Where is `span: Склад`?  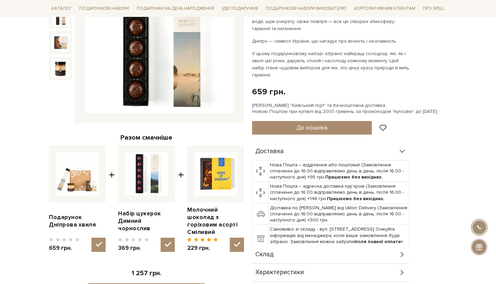 span: Склад is located at coordinates (265, 254).